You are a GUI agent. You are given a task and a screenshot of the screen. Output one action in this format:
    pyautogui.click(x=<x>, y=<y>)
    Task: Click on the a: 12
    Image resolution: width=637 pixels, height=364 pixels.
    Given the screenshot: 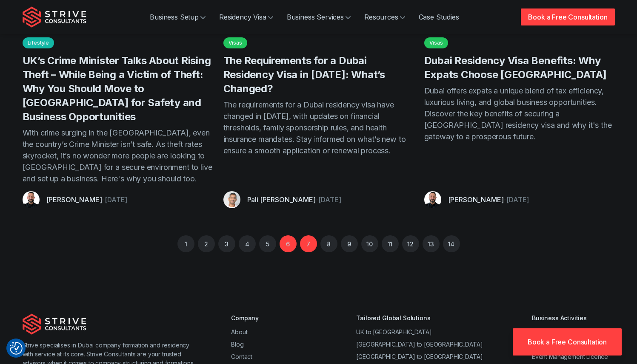 What is the action you would take?
    pyautogui.click(x=411, y=244)
    